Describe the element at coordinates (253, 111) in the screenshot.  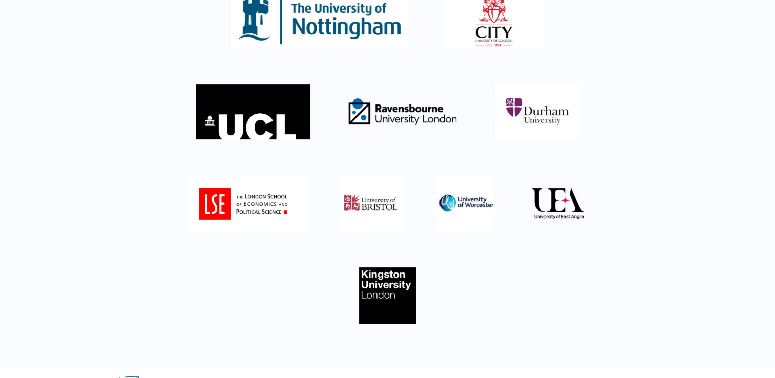
I see `a: University College London` at that location.